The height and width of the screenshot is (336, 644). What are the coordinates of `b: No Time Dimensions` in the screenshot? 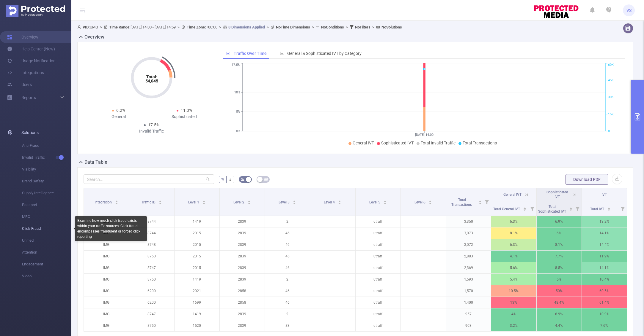 It's located at (293, 27).